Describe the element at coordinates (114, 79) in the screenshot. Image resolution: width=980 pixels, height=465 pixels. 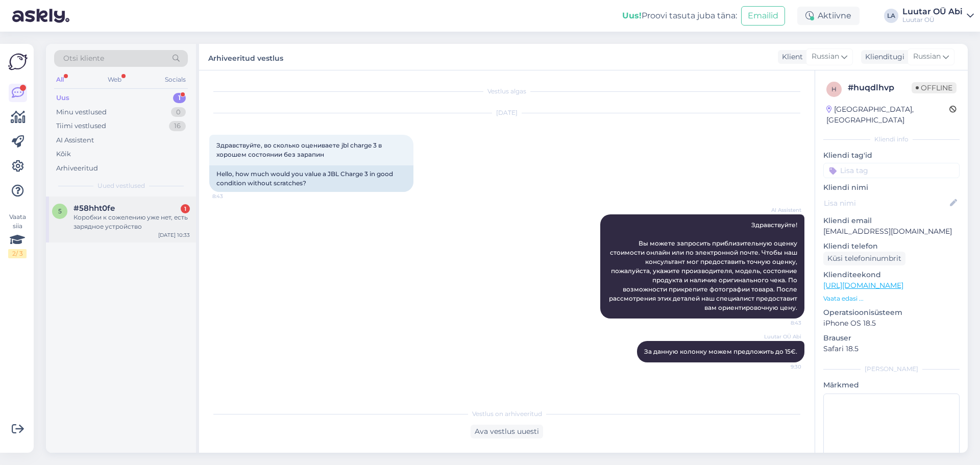
I see `div: Web` at that location.